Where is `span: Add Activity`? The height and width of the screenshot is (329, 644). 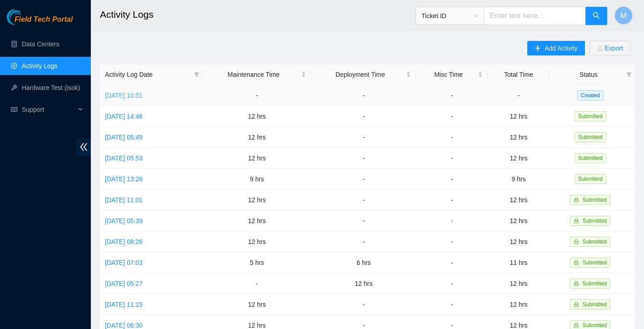
span: Add Activity is located at coordinates (561, 48).